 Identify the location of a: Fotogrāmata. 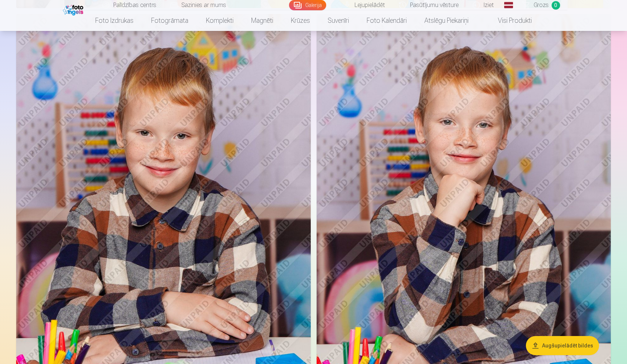
(169, 21).